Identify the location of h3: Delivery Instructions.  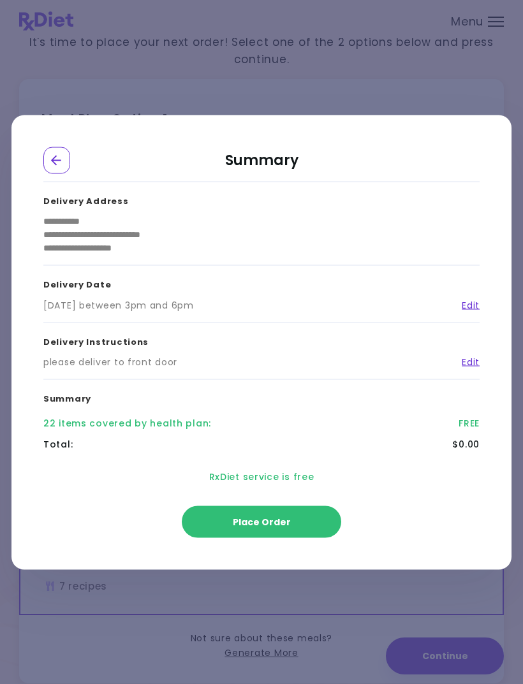
(261, 339).